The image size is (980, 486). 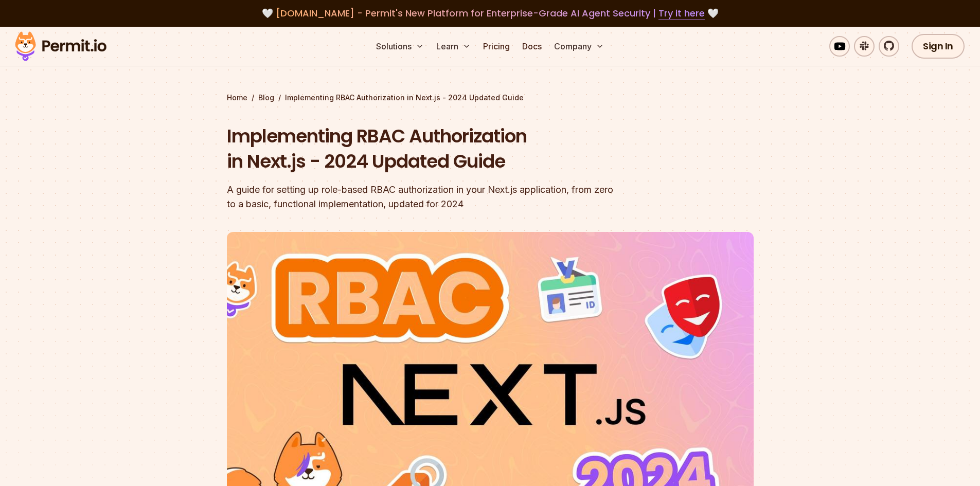 I want to click on a: Pricing, so click(x=496, y=46).